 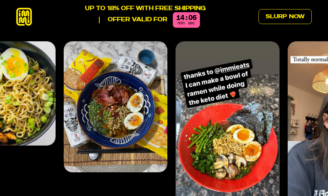 What do you see at coordinates (192, 23) in the screenshot?
I see `span: sec` at bounding box center [192, 23].